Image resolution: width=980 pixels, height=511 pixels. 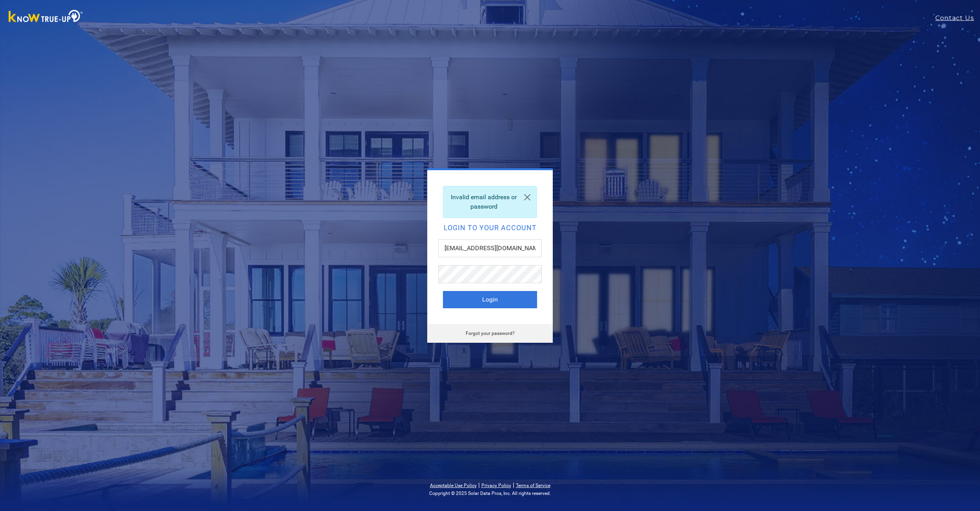 I want to click on a: Close, so click(x=527, y=197).